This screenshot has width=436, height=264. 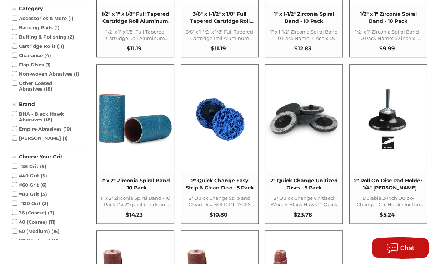 I want to click on span: BHA - Black Hawk Abrasives, so click(x=49, y=117).